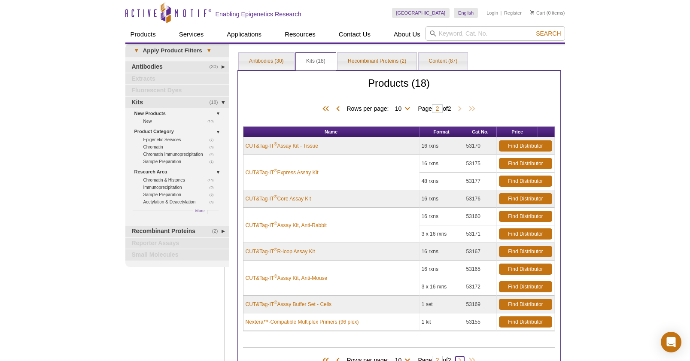  Describe the element at coordinates (181, 202) in the screenshot. I see `a: (5)Acetylation & Deacetylation` at that location.